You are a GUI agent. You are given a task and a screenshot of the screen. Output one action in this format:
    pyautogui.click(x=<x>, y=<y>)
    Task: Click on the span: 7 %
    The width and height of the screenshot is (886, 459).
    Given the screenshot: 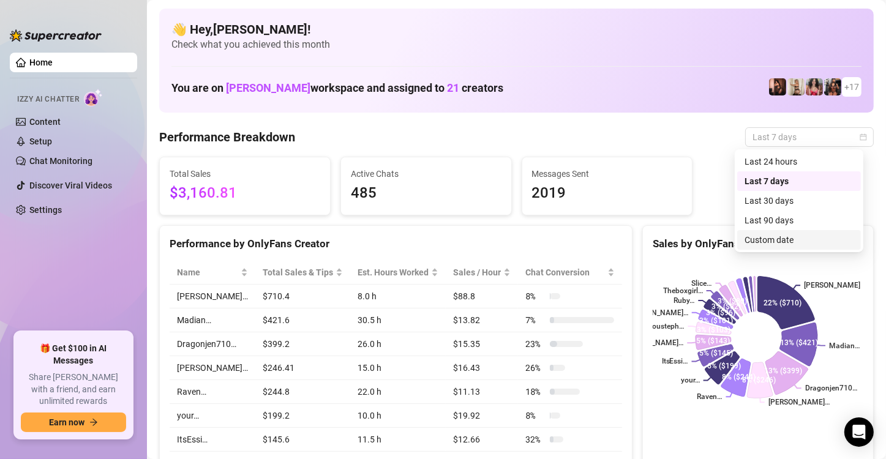 What is the action you would take?
    pyautogui.click(x=535, y=320)
    